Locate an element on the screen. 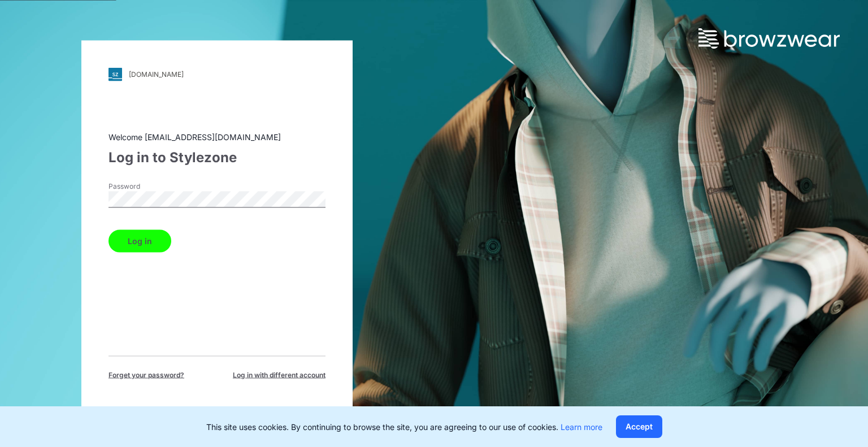 The height and width of the screenshot is (447, 868). img: svg+xml;base64,PHN2ZyB3aWR0aD0iMjgiIGhlaWdodD0iMjgiIHZpZXdCb3g9IjAgMCAyOCAyOCIgZmlsbD0ibm9uZSIgeG... is located at coordinates (115, 74).